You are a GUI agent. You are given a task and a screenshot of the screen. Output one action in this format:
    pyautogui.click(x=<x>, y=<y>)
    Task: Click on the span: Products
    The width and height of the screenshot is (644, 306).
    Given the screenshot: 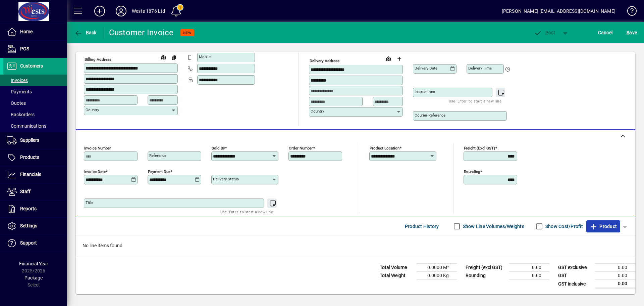 What is the action you would take?
    pyautogui.click(x=30, y=157)
    